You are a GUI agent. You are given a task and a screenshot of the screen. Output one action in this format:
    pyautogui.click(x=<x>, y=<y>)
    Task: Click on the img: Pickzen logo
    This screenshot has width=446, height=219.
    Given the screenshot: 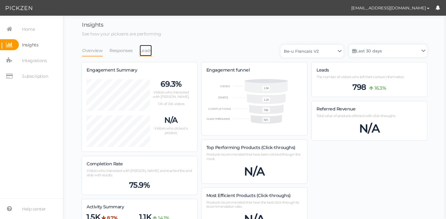 What is the action you would take?
    pyautogui.click(x=19, y=8)
    